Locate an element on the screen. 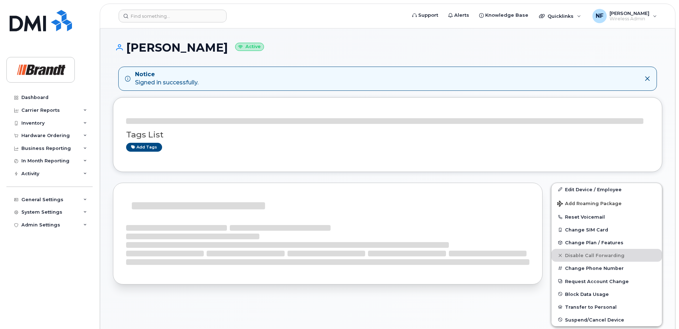 This screenshot has height=329, width=679. span: Disable Call Forwarding is located at coordinates (595, 256).